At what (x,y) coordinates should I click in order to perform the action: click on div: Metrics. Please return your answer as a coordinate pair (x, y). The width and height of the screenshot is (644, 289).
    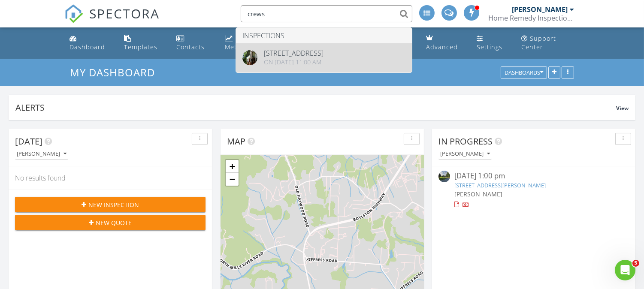
    Looking at the image, I should click on (237, 47).